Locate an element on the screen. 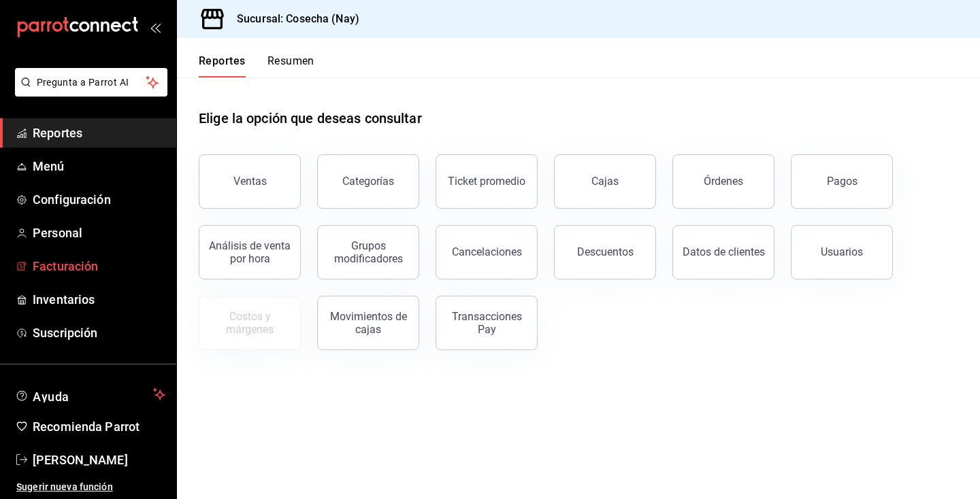 The image size is (980, 499). div: Ticket promedio is located at coordinates (486, 181).